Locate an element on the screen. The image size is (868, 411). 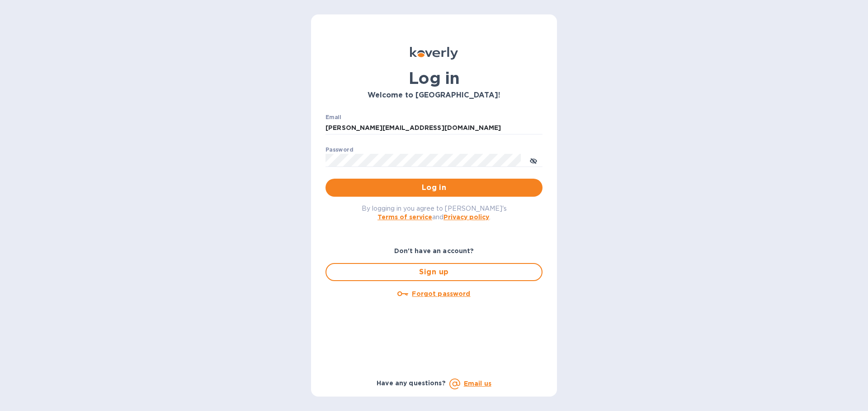
button: Log in is located at coordinates (434, 188).